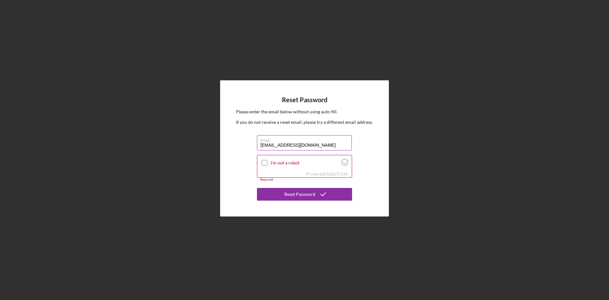  Describe the element at coordinates (305, 180) in the screenshot. I see `div: Required` at that location.